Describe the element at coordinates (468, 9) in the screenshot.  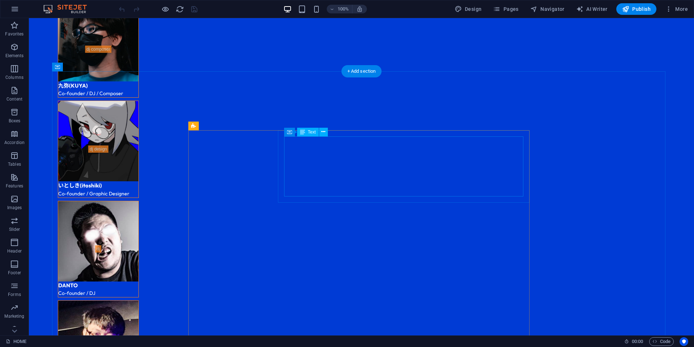
I see `button: Design` at that location.